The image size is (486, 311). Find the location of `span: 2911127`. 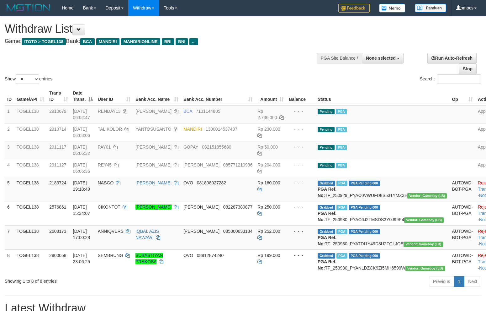

span: 2911127 is located at coordinates (58, 165).